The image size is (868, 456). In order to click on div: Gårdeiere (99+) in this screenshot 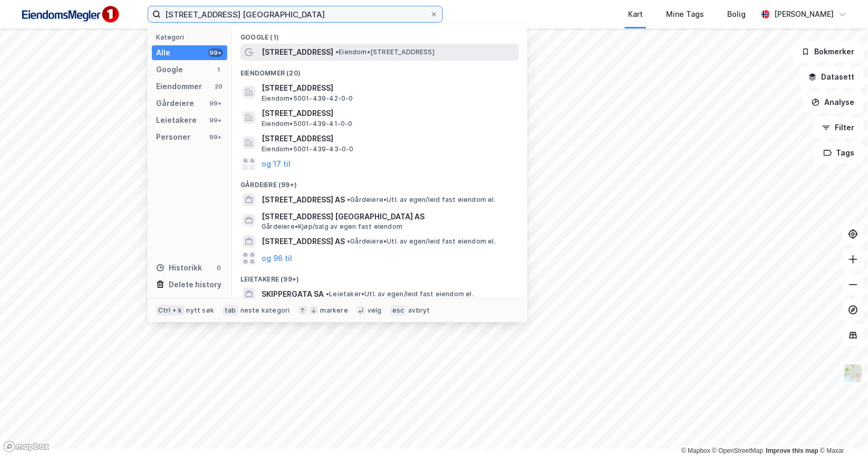, I will do `click(379, 182)`.